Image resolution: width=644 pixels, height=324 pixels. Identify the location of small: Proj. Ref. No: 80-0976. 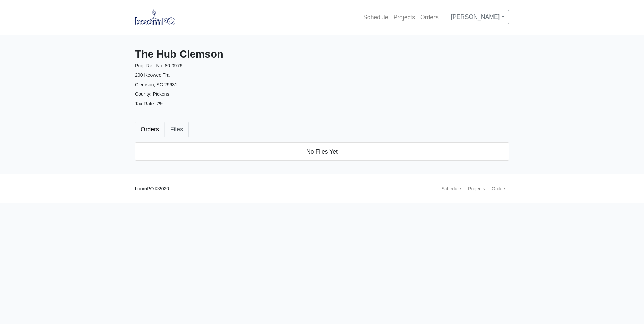
(159, 66).